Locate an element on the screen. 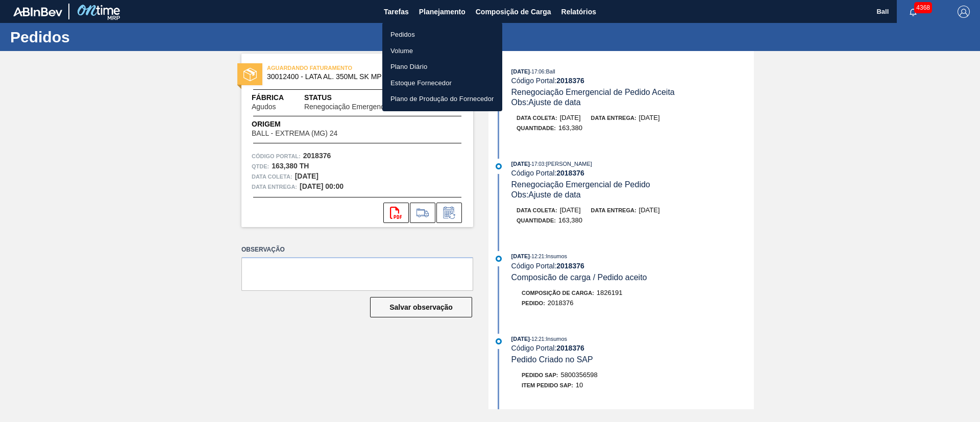 This screenshot has height=422, width=980. li: Plano Diário is located at coordinates (442, 67).